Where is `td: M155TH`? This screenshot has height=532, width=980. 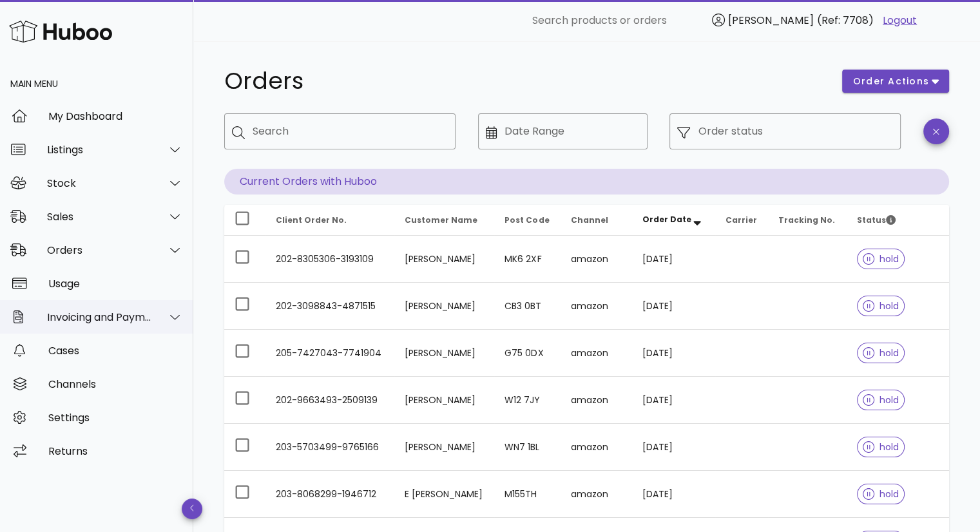
td: M155TH is located at coordinates (527, 494).